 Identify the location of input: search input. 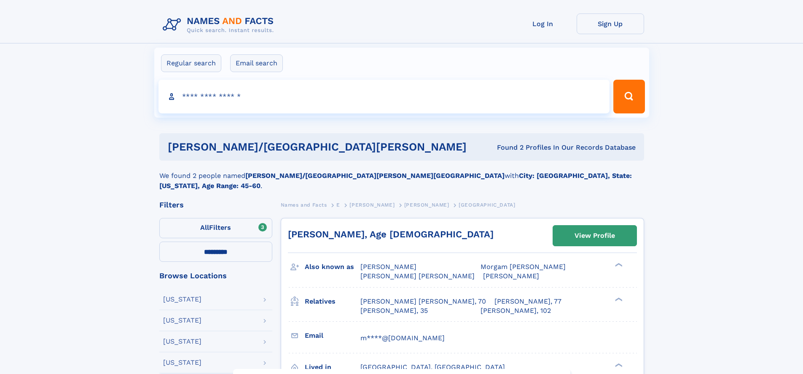
(384, 96).